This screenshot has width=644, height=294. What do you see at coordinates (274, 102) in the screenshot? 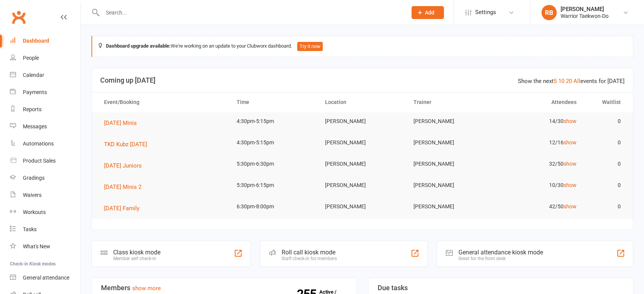
I see `th: Time` at bounding box center [274, 102].